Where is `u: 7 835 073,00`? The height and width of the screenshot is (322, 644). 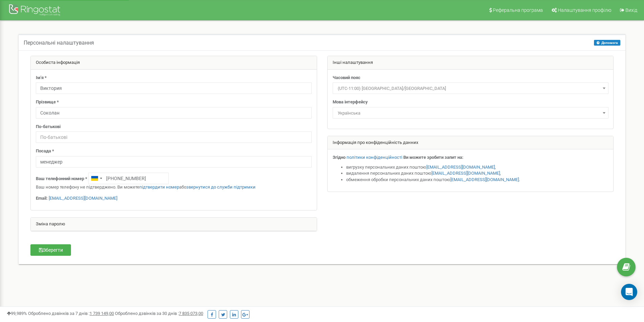
u: 7 835 073,00 is located at coordinates (191, 313).